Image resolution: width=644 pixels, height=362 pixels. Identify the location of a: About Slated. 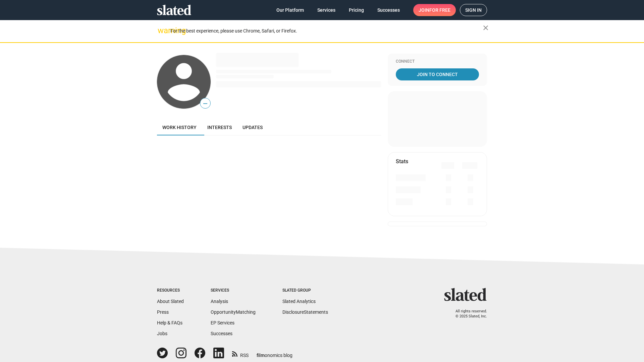
(170, 301).